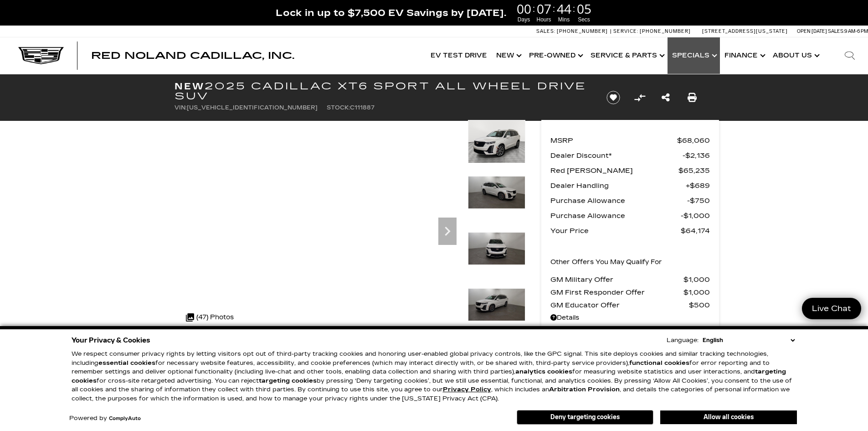 This screenshot has width=868, height=431. I want to click on a: Details, so click(630, 317).